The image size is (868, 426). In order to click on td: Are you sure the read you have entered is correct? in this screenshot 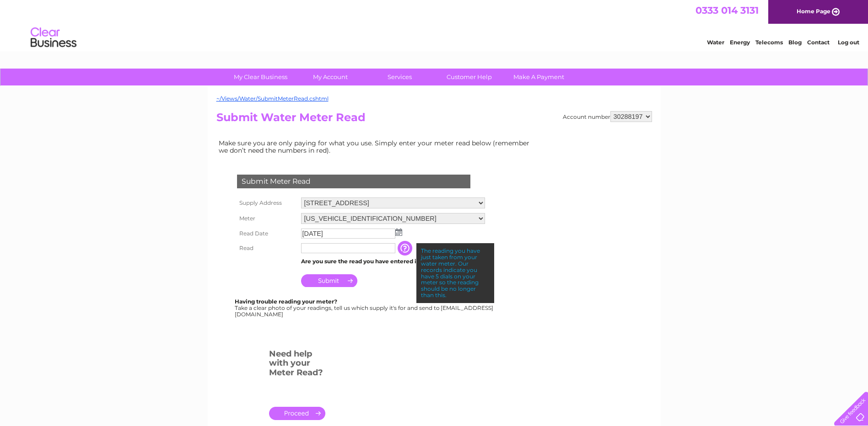, I will do `click(393, 262)`.